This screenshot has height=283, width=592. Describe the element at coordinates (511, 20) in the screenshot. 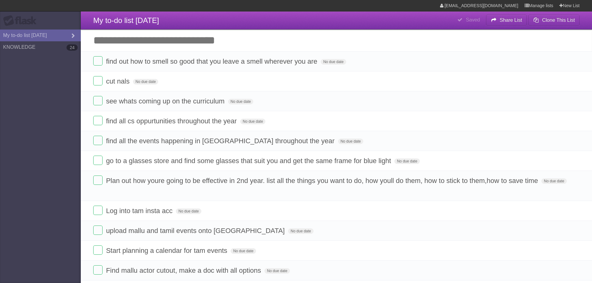

I see `b: Share List` at that location.